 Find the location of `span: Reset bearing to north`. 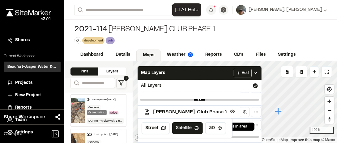

span: Reset bearing to north is located at coordinates (329, 119).